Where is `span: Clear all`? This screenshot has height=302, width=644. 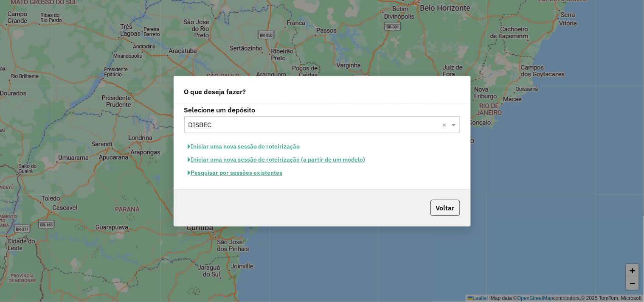 span: Clear all is located at coordinates (446, 125).